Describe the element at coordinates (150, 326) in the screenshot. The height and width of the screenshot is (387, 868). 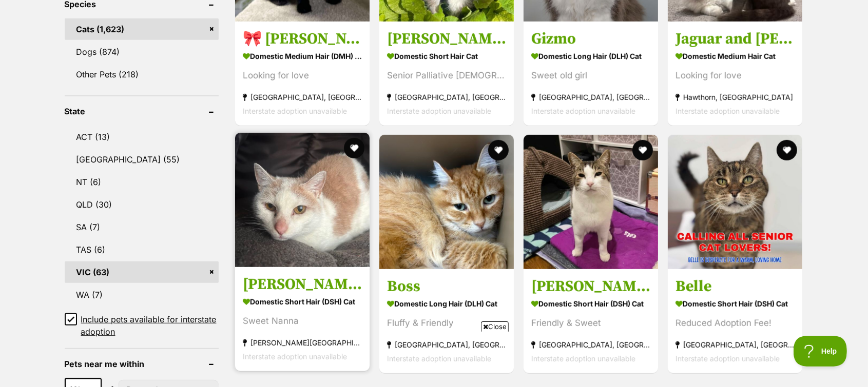
I see `span: Include pets available for interstate adoption` at that location.